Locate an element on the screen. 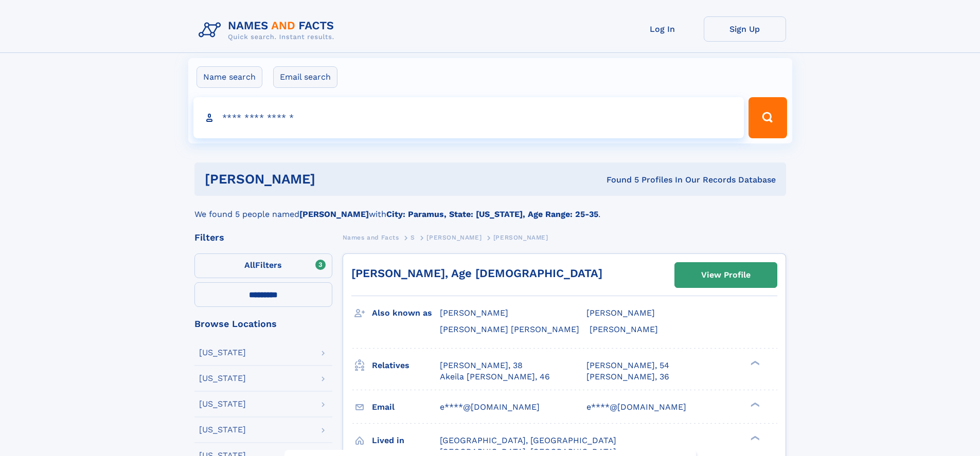 This screenshot has width=980, height=456. a: Names and Facts is located at coordinates (371, 237).